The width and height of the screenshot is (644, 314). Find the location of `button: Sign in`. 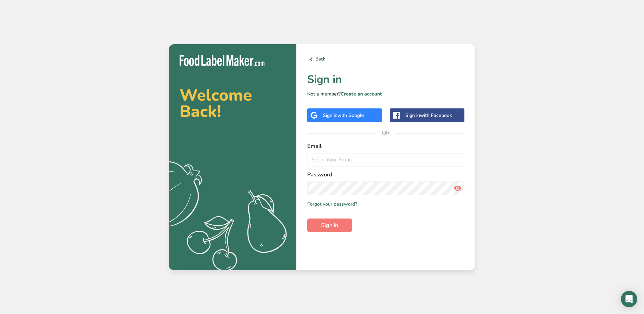

button: Sign in is located at coordinates (329, 225).